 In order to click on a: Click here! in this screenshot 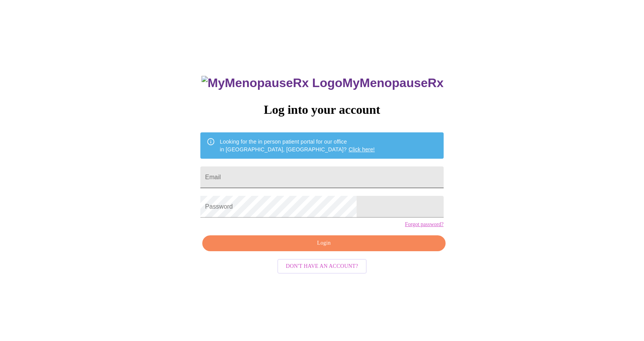, I will do `click(362, 149)`.